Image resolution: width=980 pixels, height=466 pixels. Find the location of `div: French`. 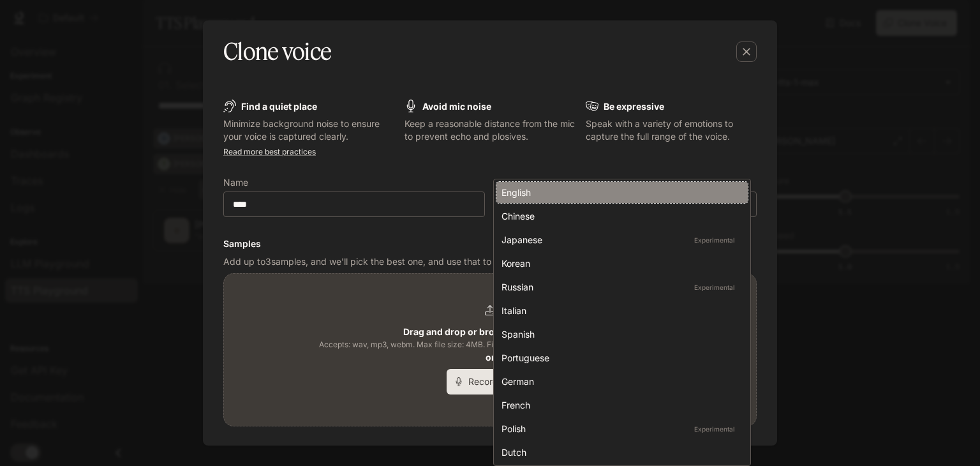

div: French is located at coordinates (620, 404).